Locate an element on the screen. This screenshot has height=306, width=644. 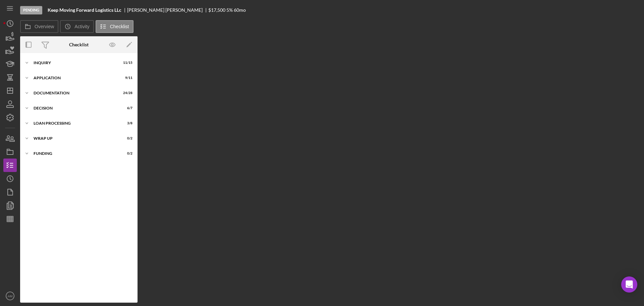
div: Decision is located at coordinates (75, 108).